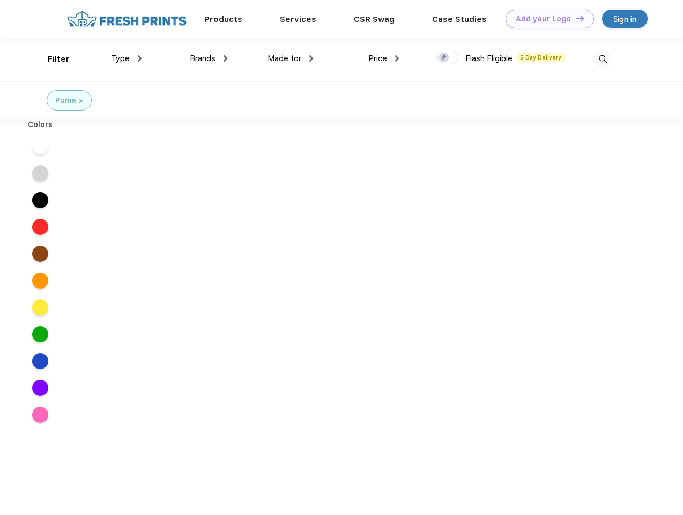 Image resolution: width=683 pixels, height=515 pixels. What do you see at coordinates (203, 58) in the screenshot?
I see `span: Brands` at bounding box center [203, 58].